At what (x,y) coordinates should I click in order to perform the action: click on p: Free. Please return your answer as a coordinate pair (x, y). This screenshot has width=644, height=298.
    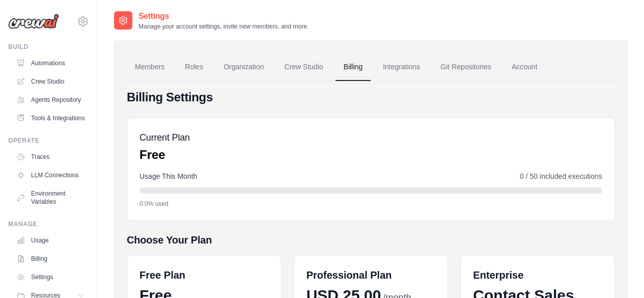
    Looking at the image, I should click on (164, 155).